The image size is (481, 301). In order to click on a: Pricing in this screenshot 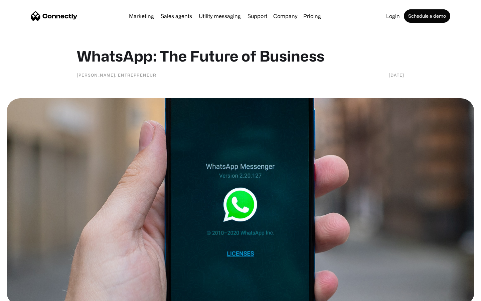, I will do `click(312, 16)`.